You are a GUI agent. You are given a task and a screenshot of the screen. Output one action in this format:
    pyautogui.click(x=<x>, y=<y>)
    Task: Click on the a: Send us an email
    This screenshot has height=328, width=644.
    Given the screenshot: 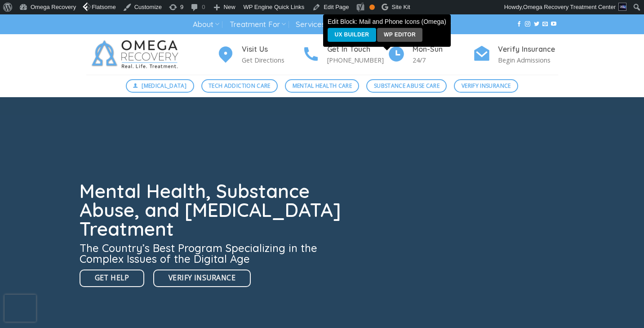 What is the action you would take?
    pyautogui.click(x=545, y=24)
    